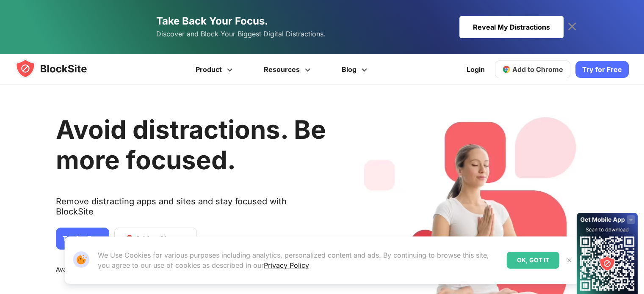 This screenshot has width=644, height=294. What do you see at coordinates (538, 69) in the screenshot?
I see `span: Add to Chrome` at bounding box center [538, 69].